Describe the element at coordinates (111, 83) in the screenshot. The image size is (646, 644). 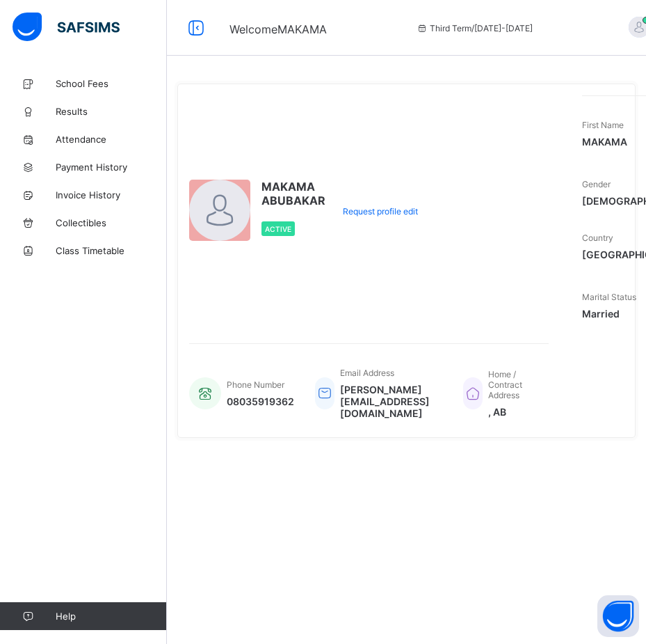
I see `span: School Fees` at that location.